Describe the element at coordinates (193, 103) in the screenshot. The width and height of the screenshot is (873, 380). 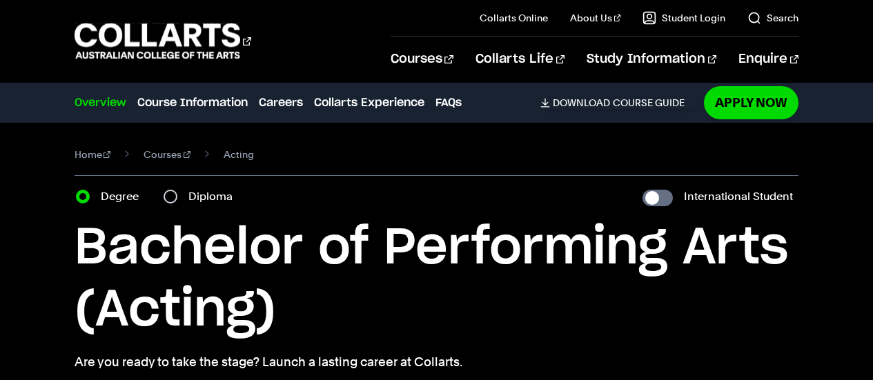
I see `a: Course Information` at that location.